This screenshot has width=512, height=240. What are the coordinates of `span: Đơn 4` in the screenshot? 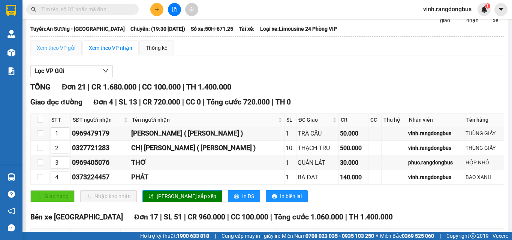 It's located at (103, 102).